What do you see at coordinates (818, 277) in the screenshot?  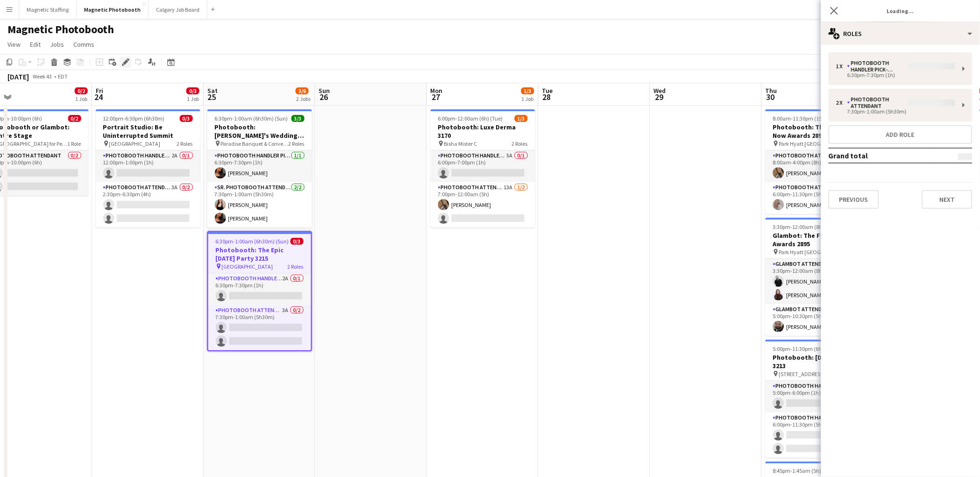 I see `app-job-card: 3:30pm-12:00am (8h30m) (Fri)3/3Glambot: The Future is Now Awards 2895 Park Hyatt [GEOGRAPHIC_DATA...` at bounding box center [818, 277].